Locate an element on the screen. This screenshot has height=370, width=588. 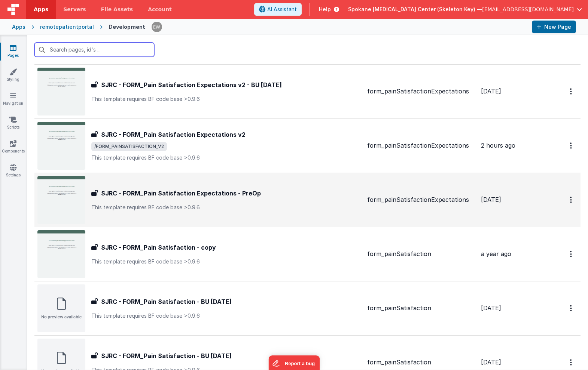
img: daf6185105a2932719d0487c37da19b1 is located at coordinates (157, 27).